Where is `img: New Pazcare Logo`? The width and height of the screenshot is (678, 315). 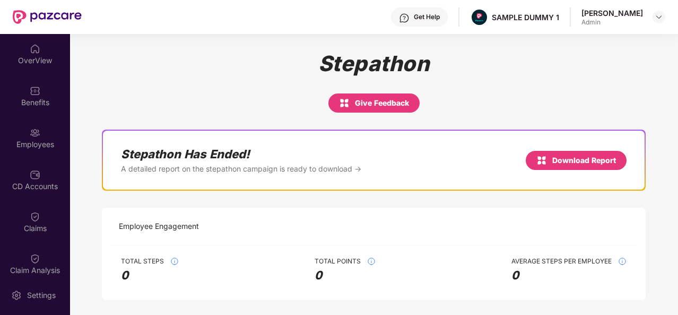 img: New Pazcare Logo is located at coordinates (47, 17).